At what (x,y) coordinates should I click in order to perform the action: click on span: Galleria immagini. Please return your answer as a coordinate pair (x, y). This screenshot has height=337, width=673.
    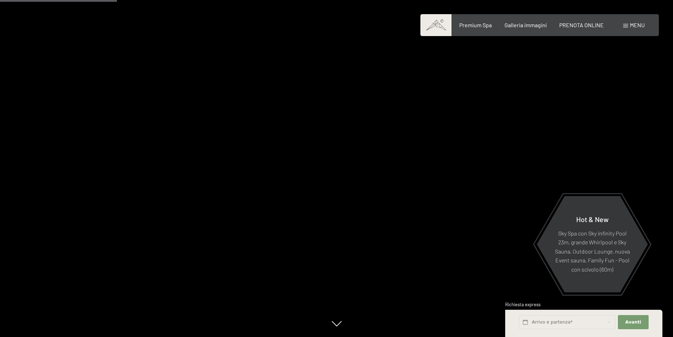
    Looking at the image, I should click on (525, 25).